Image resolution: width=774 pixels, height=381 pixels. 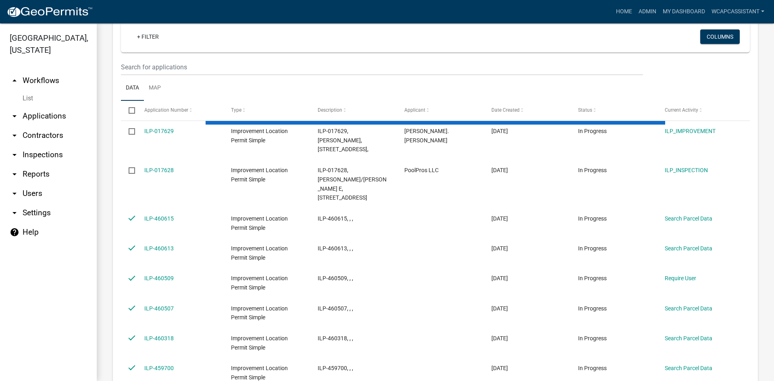 I want to click on datatable-header-cell: Application Number, so click(x=179, y=110).